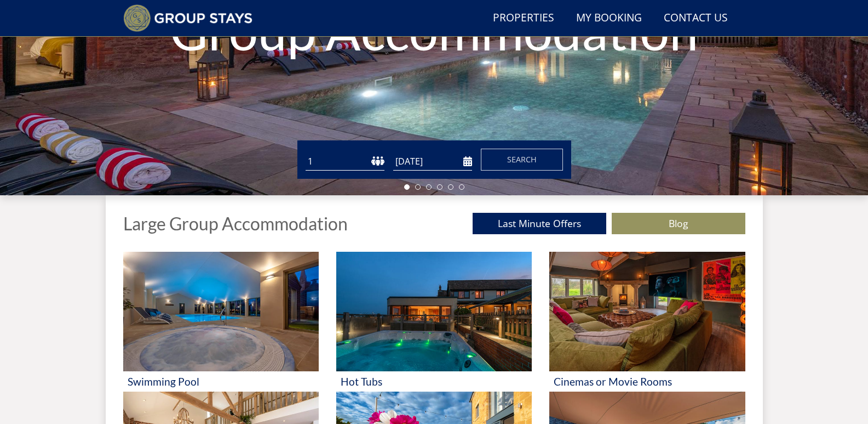 The image size is (868, 424). Describe the element at coordinates (434, 381) in the screenshot. I see `h3: Hot Tubs` at that location.